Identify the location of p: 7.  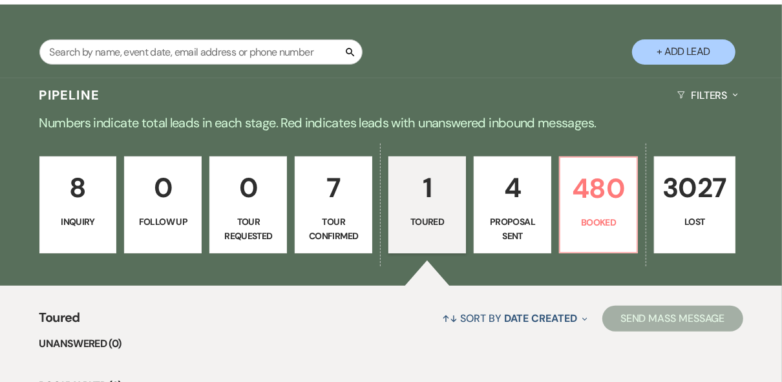
(334, 187).